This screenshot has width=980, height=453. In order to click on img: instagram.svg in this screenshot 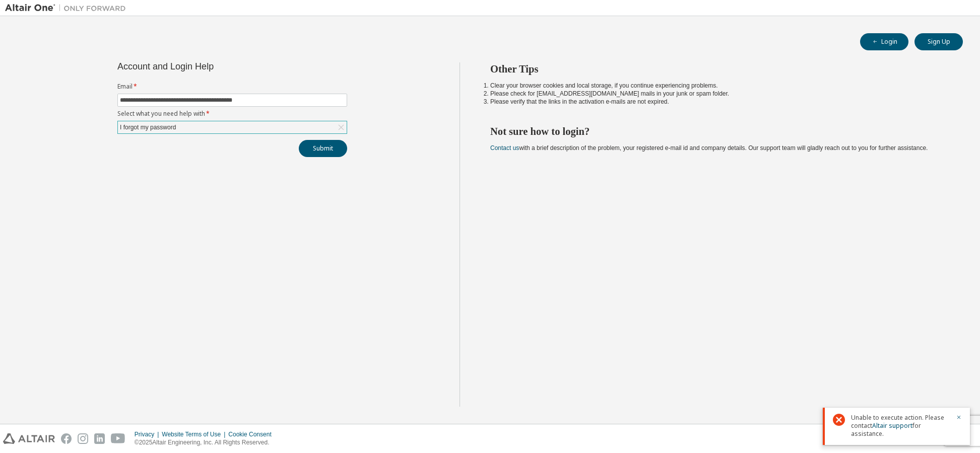, I will do `click(82, 438)`.